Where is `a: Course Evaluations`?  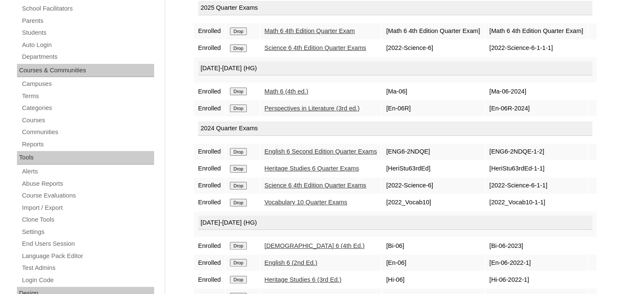 a: Course Evaluations is located at coordinates (87, 195).